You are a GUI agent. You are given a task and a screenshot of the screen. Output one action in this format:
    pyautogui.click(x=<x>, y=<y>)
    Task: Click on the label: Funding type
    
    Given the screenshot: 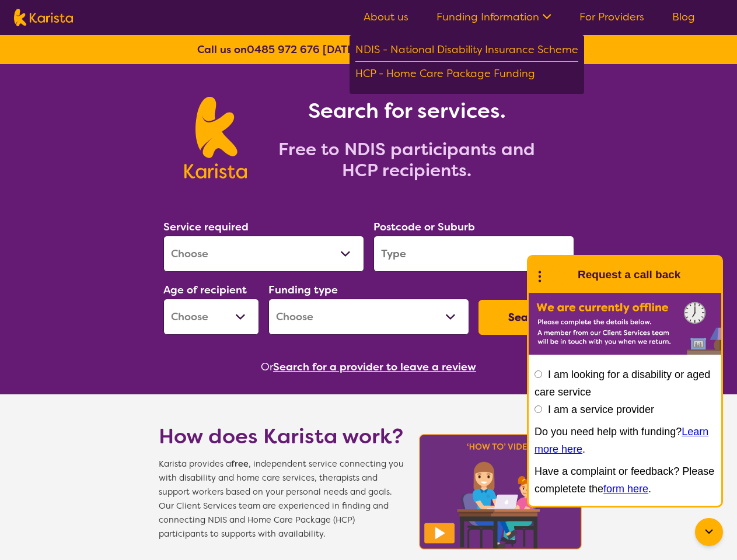 What is the action you would take?
    pyautogui.click(x=303, y=290)
    